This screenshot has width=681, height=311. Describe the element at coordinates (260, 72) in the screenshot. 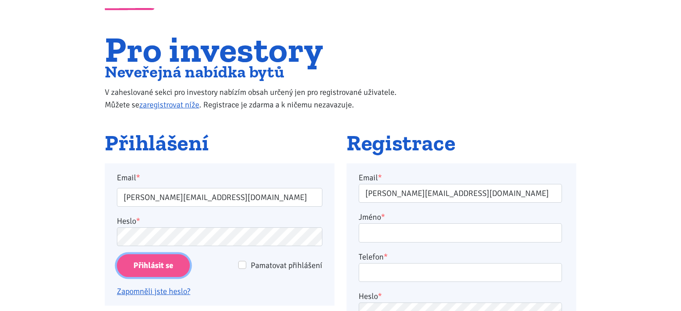

I see `h2: Neveřejná nabídka bytů` at that location.